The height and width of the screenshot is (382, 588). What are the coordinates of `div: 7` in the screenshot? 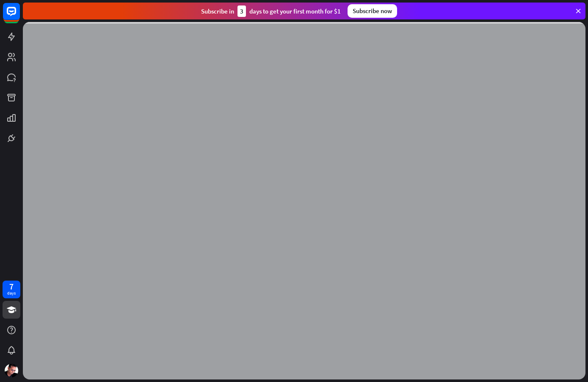 It's located at (11, 287).